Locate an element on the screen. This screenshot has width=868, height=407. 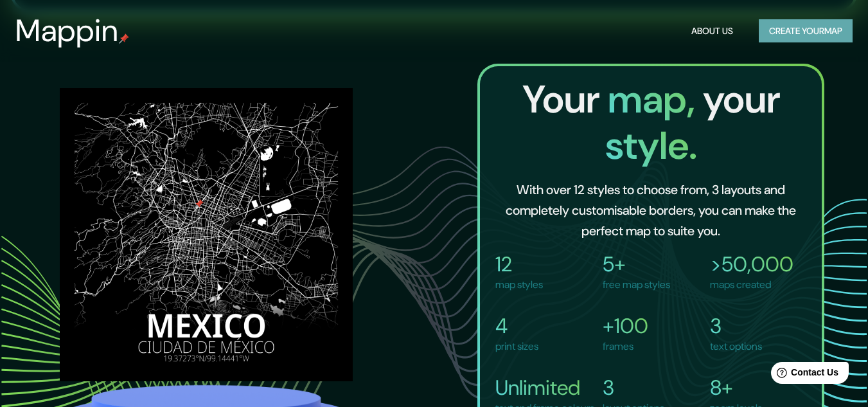
p: map styles is located at coordinates (519, 285).